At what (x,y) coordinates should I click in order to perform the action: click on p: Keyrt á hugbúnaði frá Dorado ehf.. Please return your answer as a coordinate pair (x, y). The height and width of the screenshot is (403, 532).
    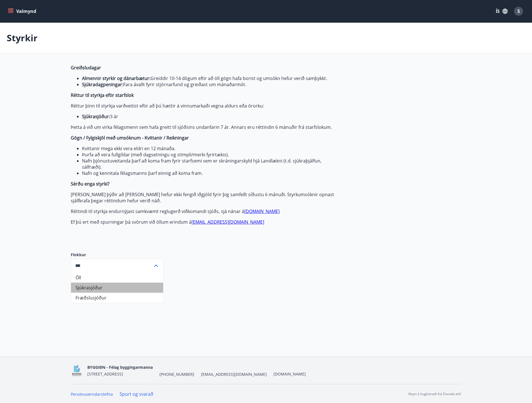
    Looking at the image, I should click on (435, 394).